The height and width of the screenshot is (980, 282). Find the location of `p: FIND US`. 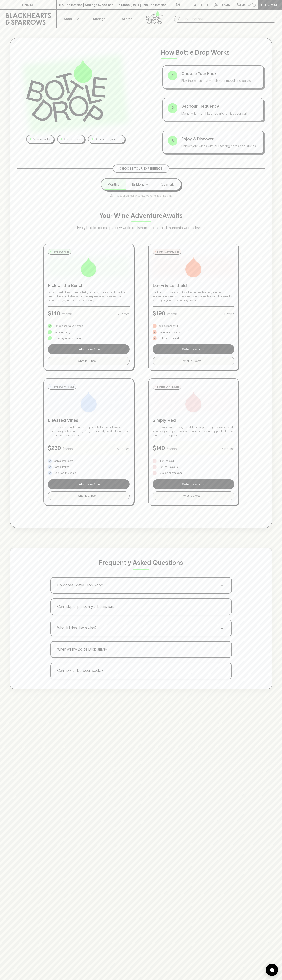

p: FIND US is located at coordinates (28, 5).